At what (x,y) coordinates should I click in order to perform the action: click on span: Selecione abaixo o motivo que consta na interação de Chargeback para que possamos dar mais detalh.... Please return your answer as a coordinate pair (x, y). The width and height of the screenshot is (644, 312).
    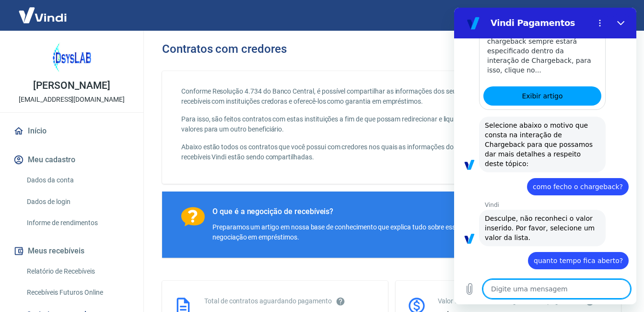
    Looking at the image, I should click on (86, 136).